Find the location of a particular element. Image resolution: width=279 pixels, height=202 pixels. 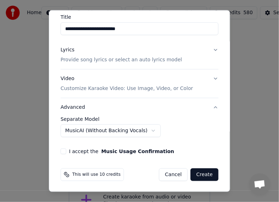

div: Video is located at coordinates (127, 83).